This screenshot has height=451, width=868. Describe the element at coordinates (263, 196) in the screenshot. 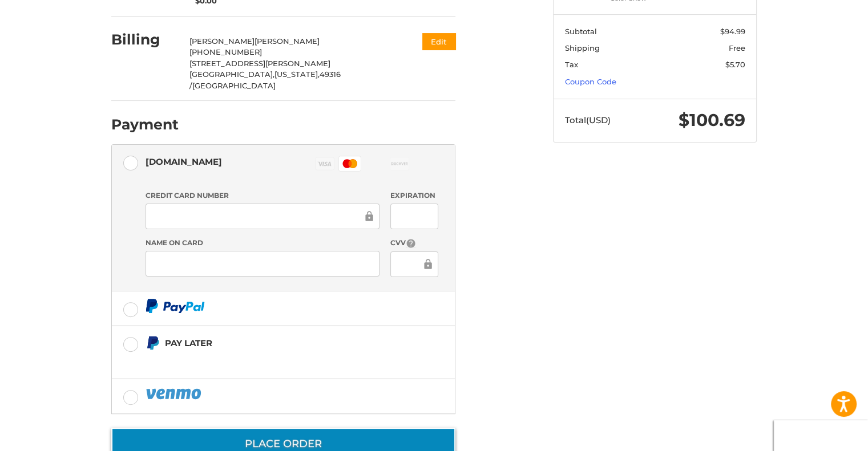

I see `label: Credit Card Number` at that location.